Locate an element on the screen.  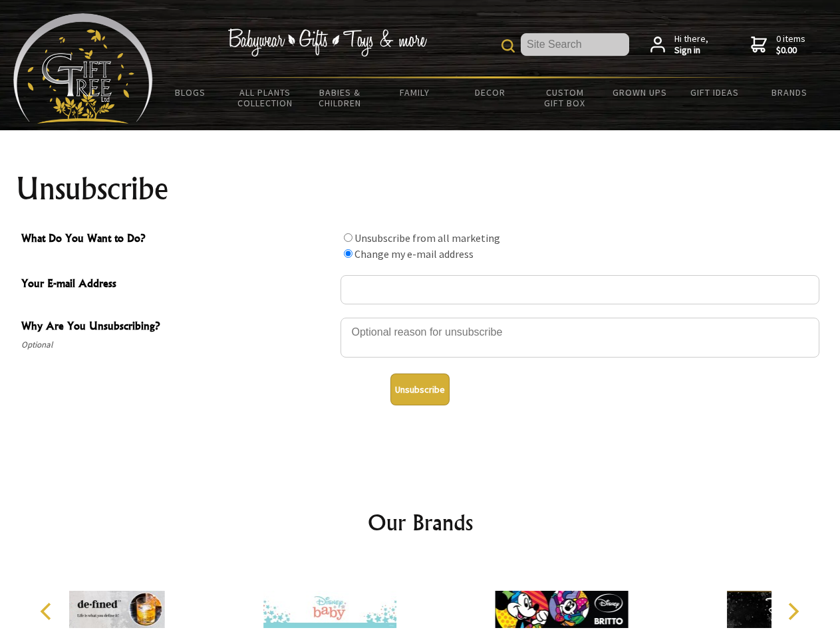
textarea: Why Are You Unsubscribing? is located at coordinates (580, 338).